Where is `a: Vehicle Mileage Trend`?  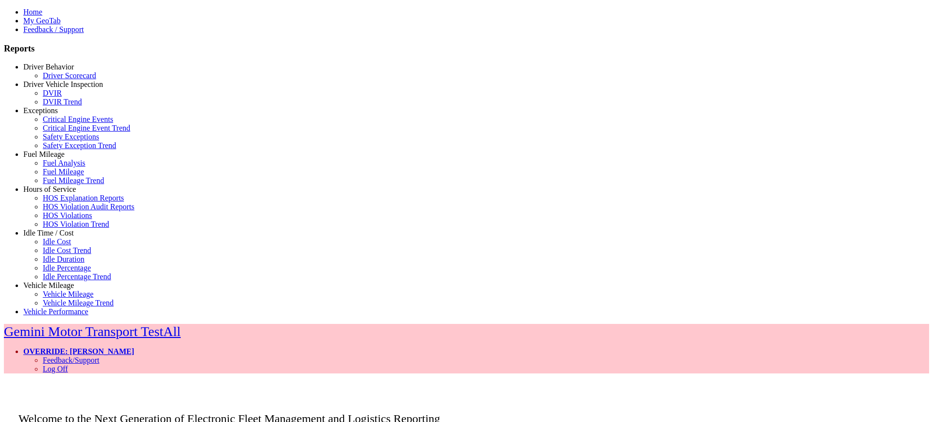 a: Vehicle Mileage Trend is located at coordinates (78, 303).